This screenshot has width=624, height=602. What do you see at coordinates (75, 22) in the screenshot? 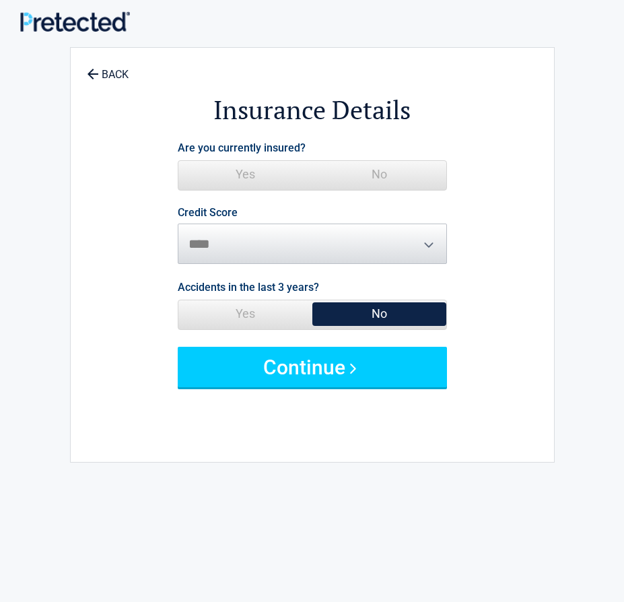
I see `img: Main Logo` at bounding box center [75, 22].